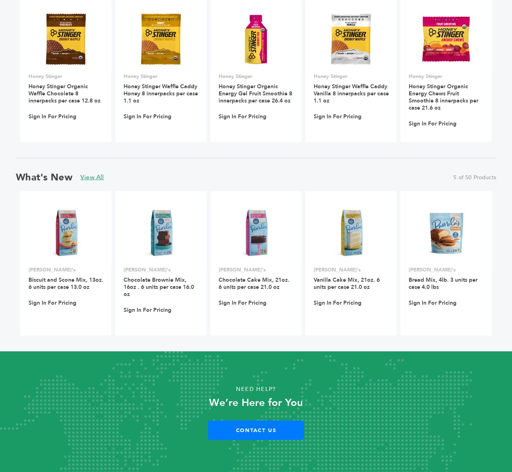 The image size is (512, 472). What do you see at coordinates (256, 390) in the screenshot?
I see `p: Need Help?` at bounding box center [256, 390].